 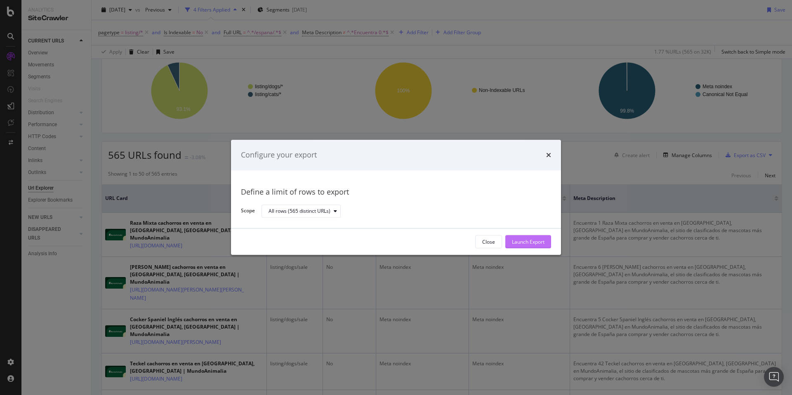 I want to click on label: Scope, so click(x=248, y=212).